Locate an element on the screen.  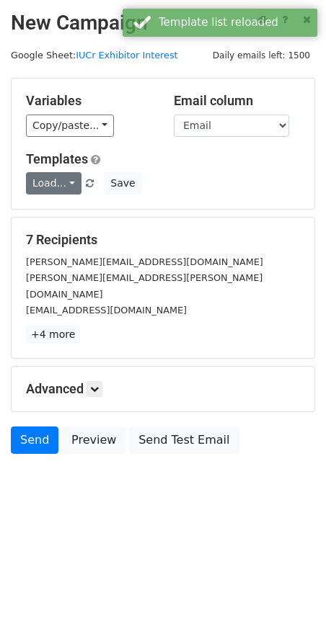
a: Preview is located at coordinates (94, 441).